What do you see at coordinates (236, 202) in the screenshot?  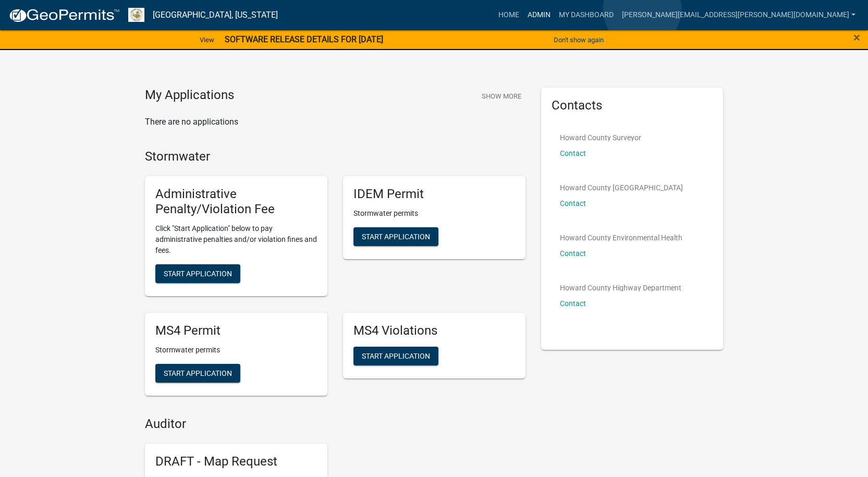 I see `h5: Administrative Penalty/Violation Fee` at bounding box center [236, 202].